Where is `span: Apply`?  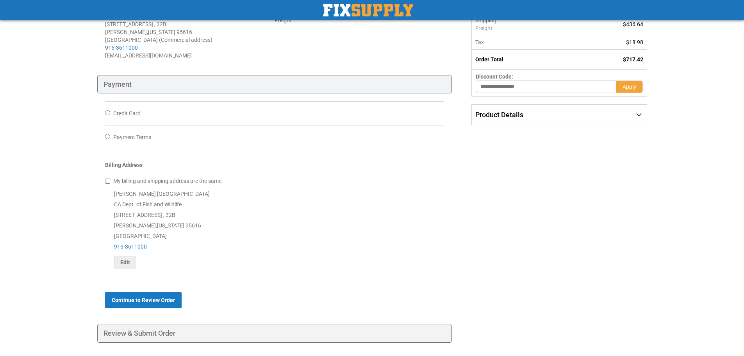 span: Apply is located at coordinates (629, 87).